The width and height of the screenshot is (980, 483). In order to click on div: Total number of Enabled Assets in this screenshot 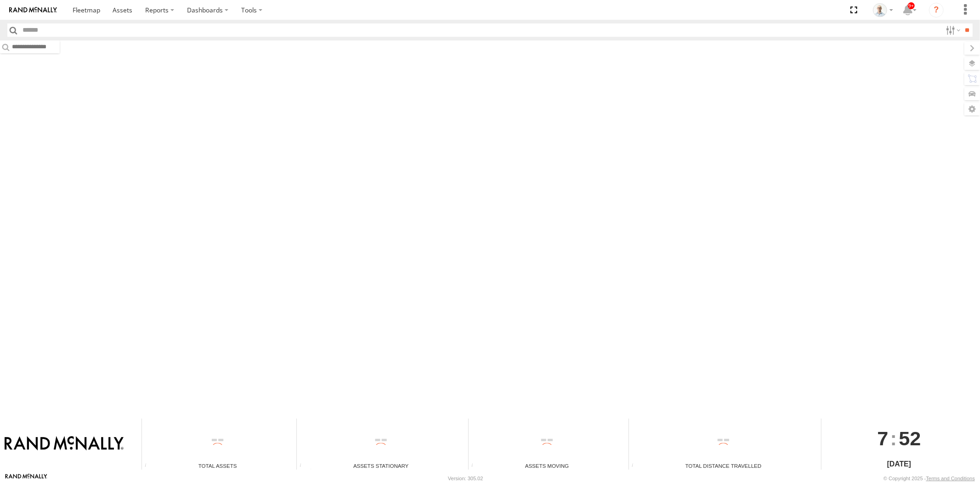, I will do `click(148, 466)`.